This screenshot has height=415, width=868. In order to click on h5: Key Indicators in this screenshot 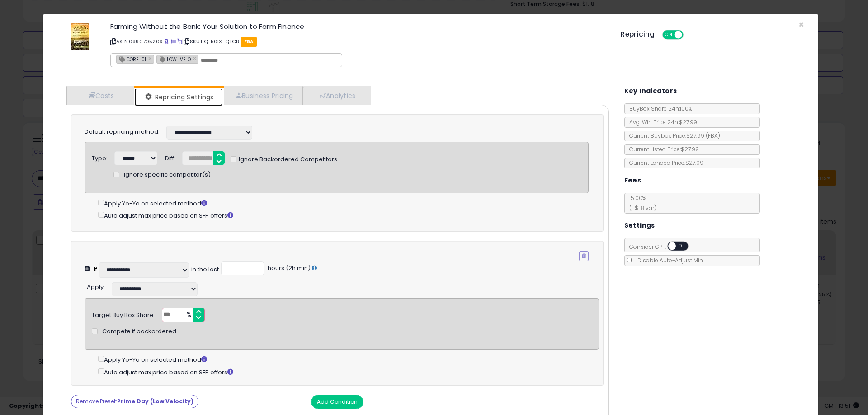, I will do `click(650, 91)`.